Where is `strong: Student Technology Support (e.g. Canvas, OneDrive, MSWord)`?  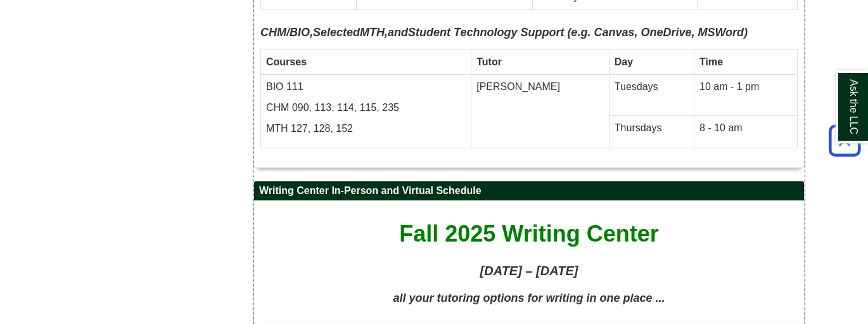
strong: Student Technology Support (e.g. Canvas, OneDrive, MSWord) is located at coordinates (578, 32).